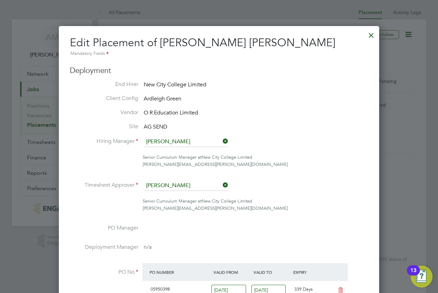  What do you see at coordinates (219, 70) in the screenshot?
I see `h3: Deployment` at bounding box center [219, 70].